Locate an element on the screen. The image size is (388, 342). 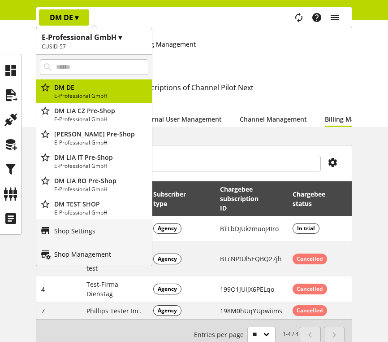
p: DM TEST SHOP is located at coordinates (101, 204).